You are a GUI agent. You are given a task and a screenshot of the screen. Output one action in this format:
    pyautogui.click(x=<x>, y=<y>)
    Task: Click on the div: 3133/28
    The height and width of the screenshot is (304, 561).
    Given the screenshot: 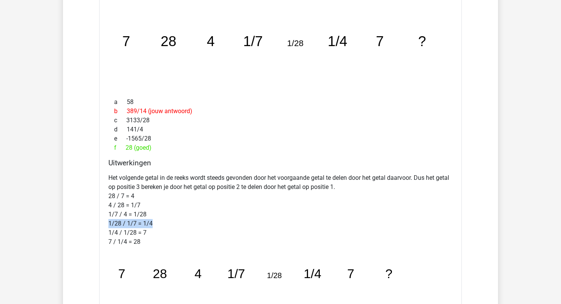 What is the action you would take?
    pyautogui.click(x=280, y=121)
    